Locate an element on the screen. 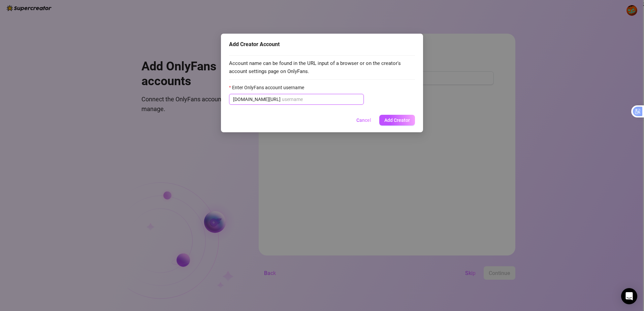  span: Account name can be found in the URL input of a browser or on the creator's account settings page... is located at coordinates (322, 67).